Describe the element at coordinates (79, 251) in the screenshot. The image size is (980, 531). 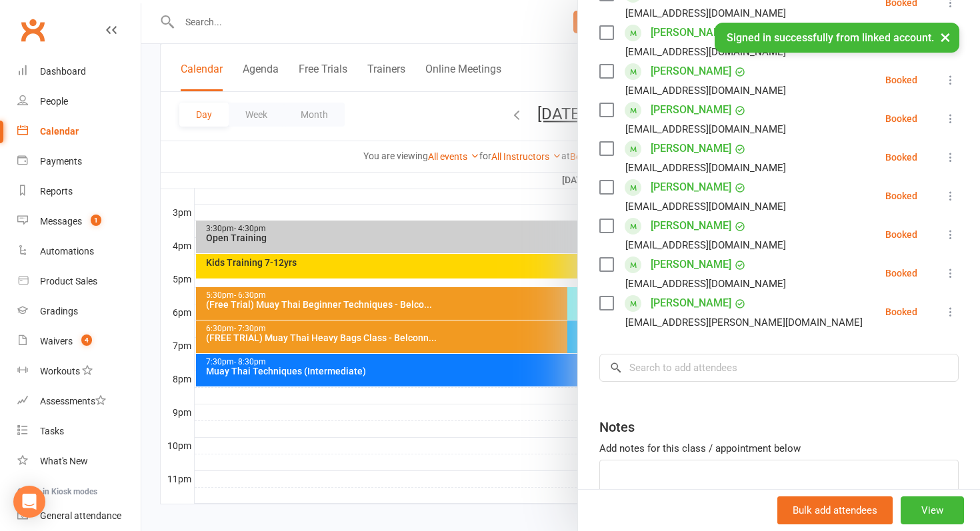
I see `a: Automations` at that location.